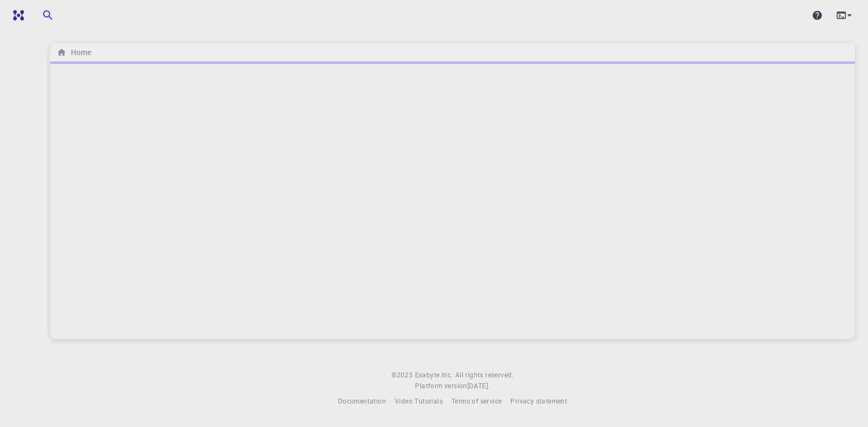 Image resolution: width=868 pixels, height=427 pixels. Describe the element at coordinates (17, 16) in the screenshot. I see `img: logo` at that location.